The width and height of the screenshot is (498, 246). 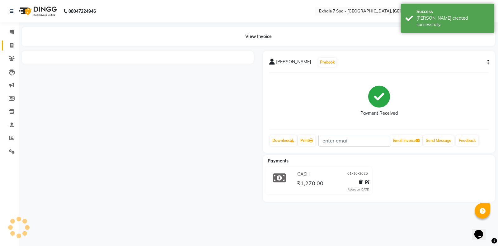 I want to click on input: enter email, so click(x=354, y=140).